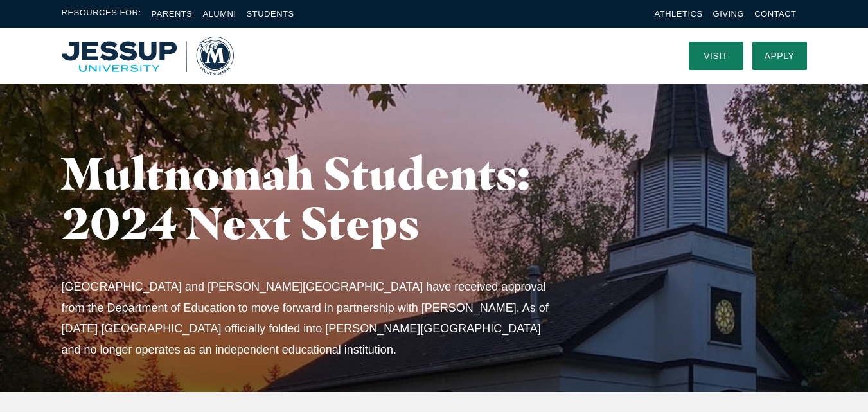 The image size is (868, 412). I want to click on a: Alumni, so click(219, 14).